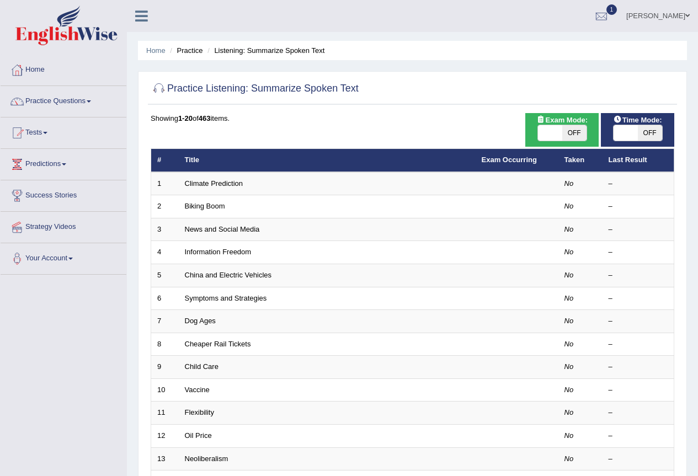 The image size is (698, 476). I want to click on a: Strategy Videos, so click(63, 226).